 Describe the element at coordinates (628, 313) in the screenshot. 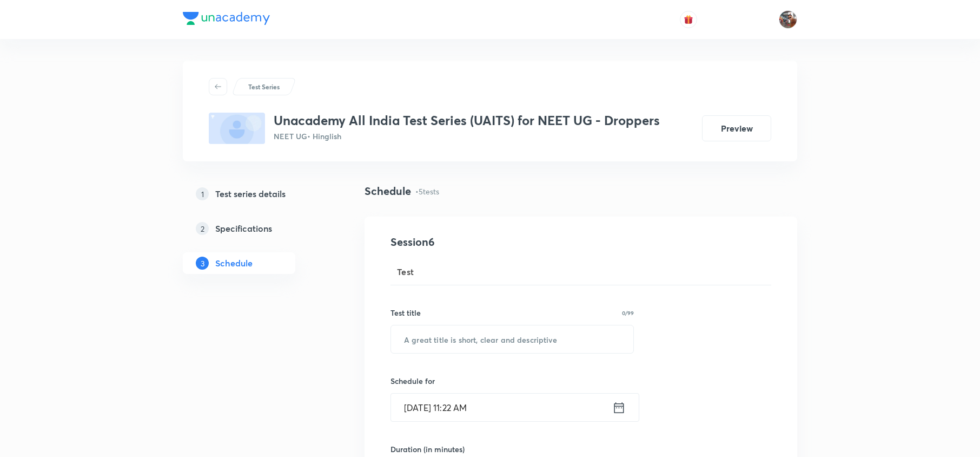

I see `p: 0/99` at that location.